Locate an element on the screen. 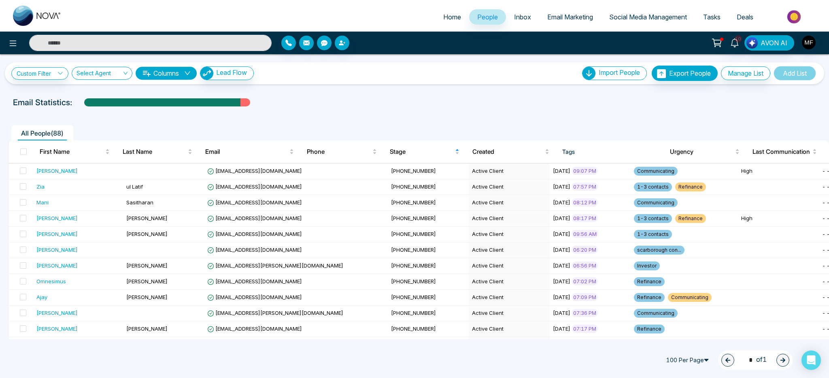 Image resolution: width=829 pixels, height=378 pixels. span: Sasitharan is located at coordinates (140, 202).